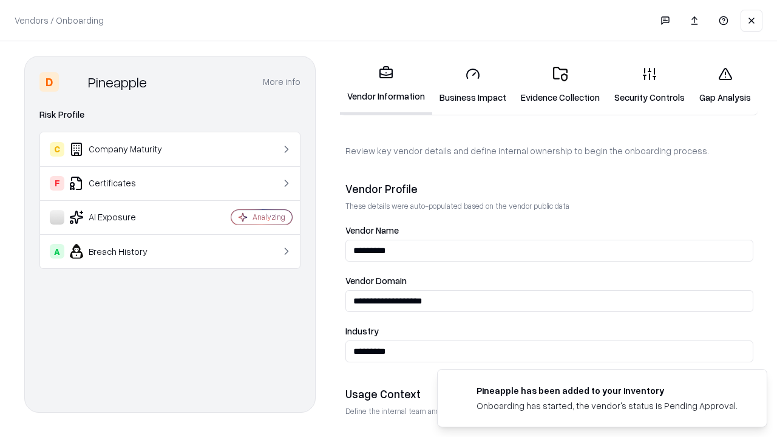 Image resolution: width=777 pixels, height=437 pixels. What do you see at coordinates (560, 85) in the screenshot?
I see `a: Evidence Collection` at bounding box center [560, 85].